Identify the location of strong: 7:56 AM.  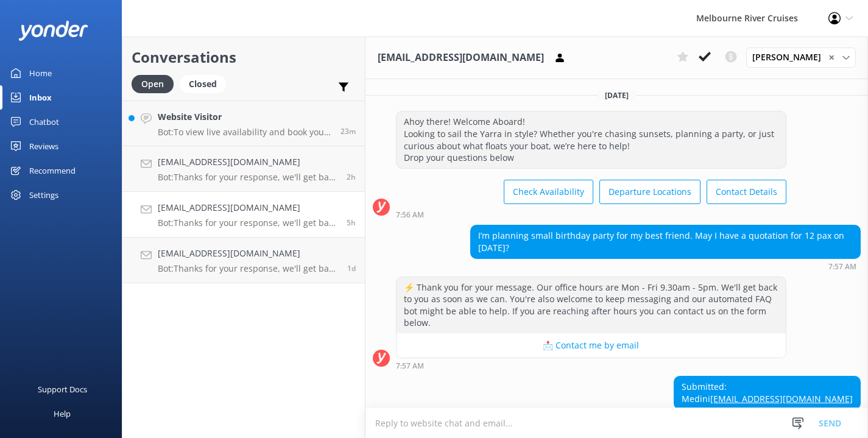
(410, 215).